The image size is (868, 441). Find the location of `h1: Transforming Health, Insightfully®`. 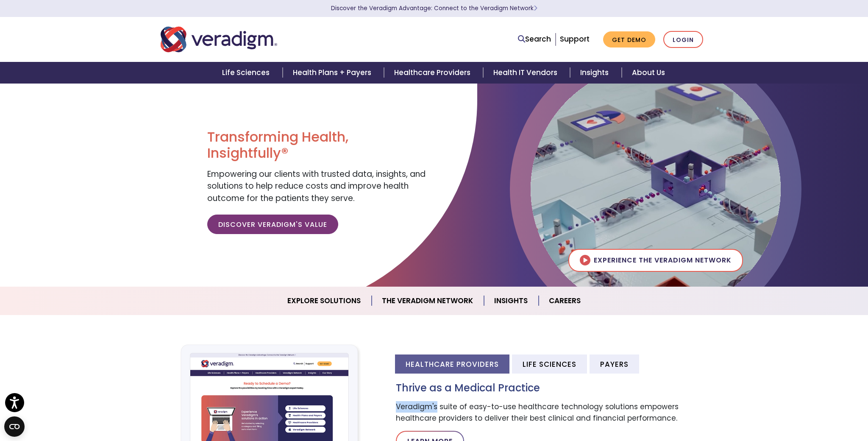

h1: Transforming Health, Insightfully® is located at coordinates (318, 145).